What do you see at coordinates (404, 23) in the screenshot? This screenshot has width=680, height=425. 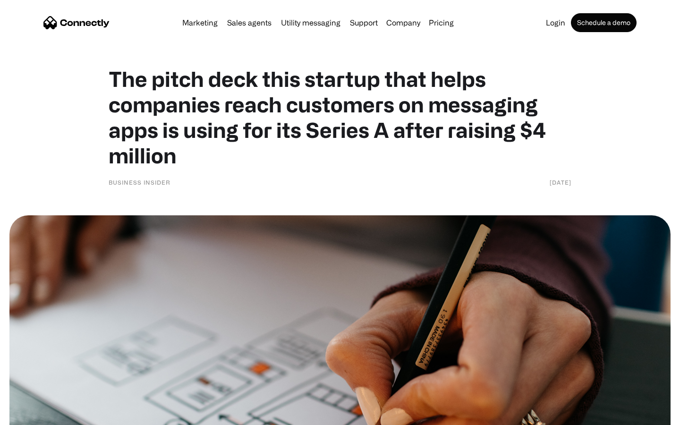 I see `div: Company` at bounding box center [404, 23].